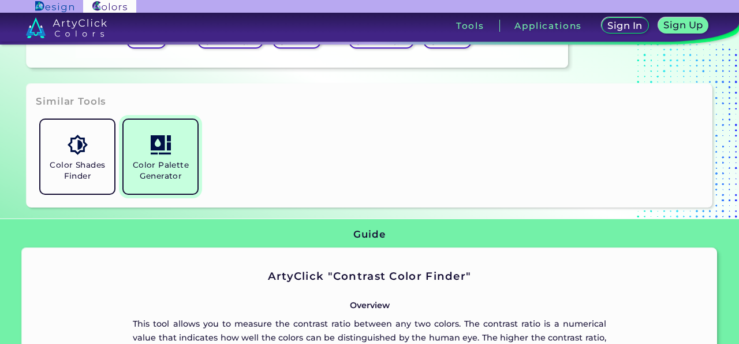 The image size is (739, 344). Describe the element at coordinates (369, 305) in the screenshot. I see `p: Overview` at that location.